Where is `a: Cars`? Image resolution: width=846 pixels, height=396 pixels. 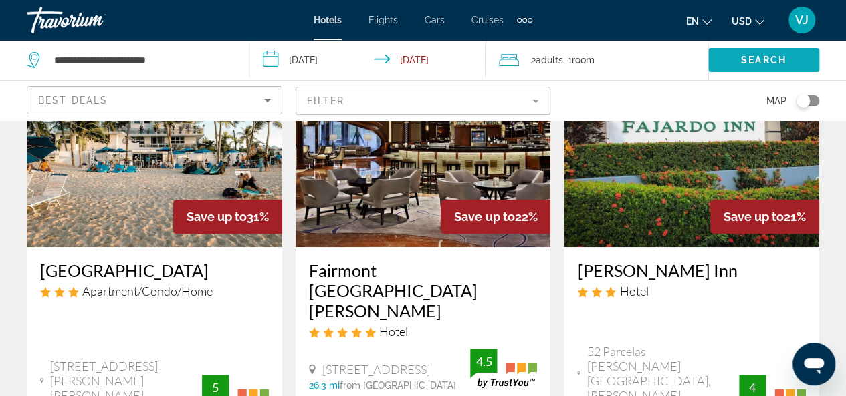
a: Cars is located at coordinates (434, 20).